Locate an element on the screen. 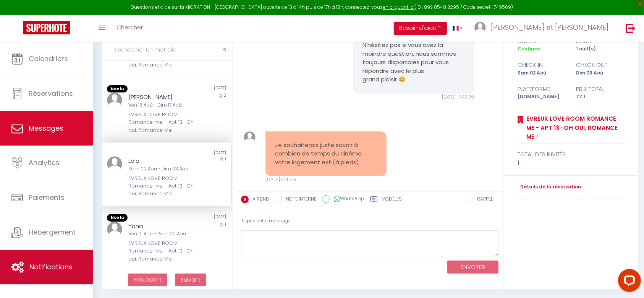 Image resolution: width=644 pixels, height=298 pixels. pre: Je souhaiterais juste savoir à combien de temps du cinéma votre logement est (à pieds) is located at coordinates (326, 154).